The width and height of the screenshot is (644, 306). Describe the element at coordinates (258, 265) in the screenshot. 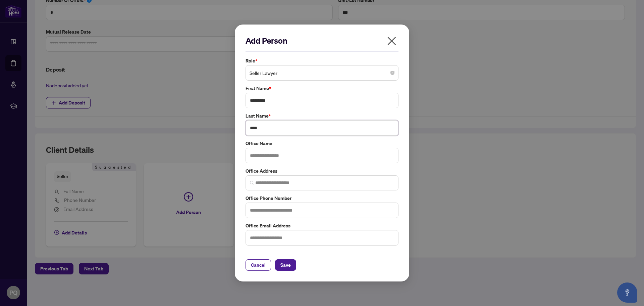

I see `button: Cancel` at that location.